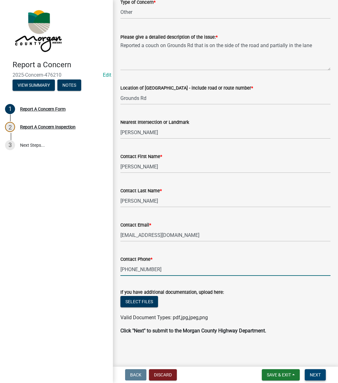 This screenshot has height=383, width=338. Describe the element at coordinates (137, 259) in the screenshot. I see `label: Contact Phone` at that location.